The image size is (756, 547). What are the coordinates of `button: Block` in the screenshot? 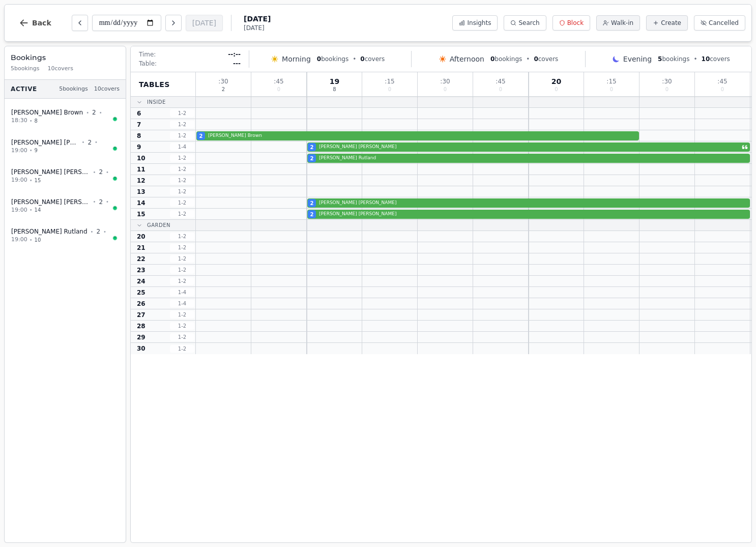 It's located at (572, 23).